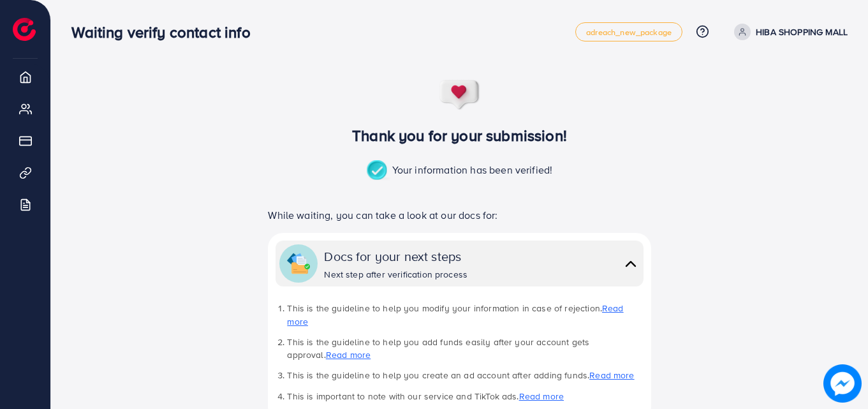 This screenshot has width=868, height=409. I want to click on h3: Waiting verify contact info, so click(166, 32).